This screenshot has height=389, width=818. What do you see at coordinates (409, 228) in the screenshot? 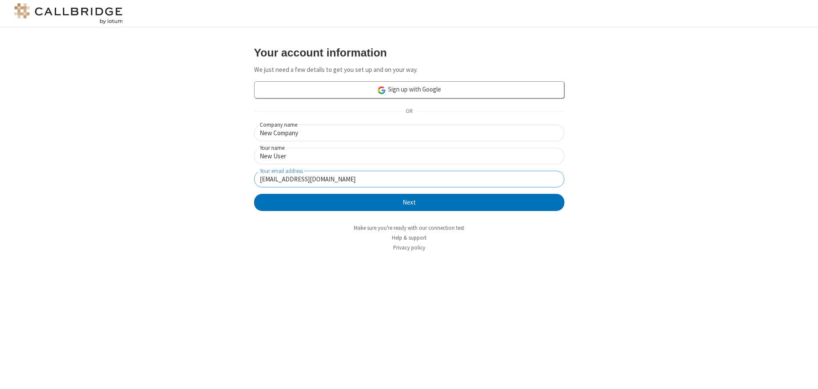
I see `a: Make sure you're ready with our connection test` at bounding box center [409, 228].